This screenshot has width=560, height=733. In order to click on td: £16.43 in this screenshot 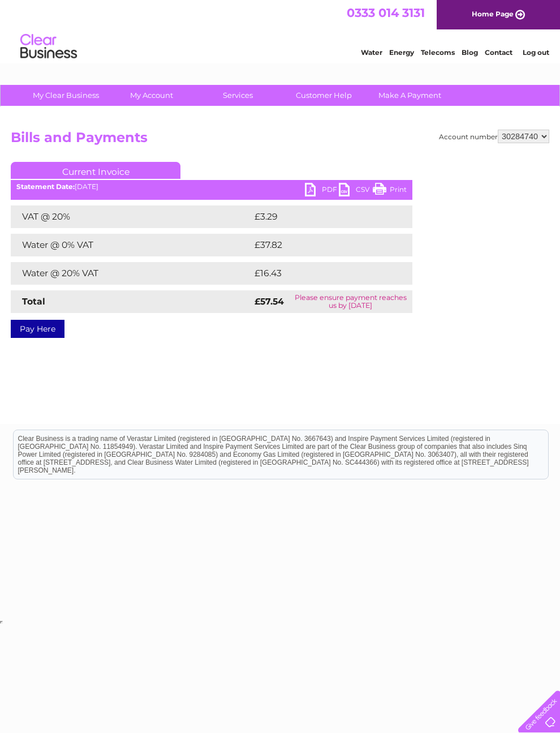, I will do `click(320, 273)`.